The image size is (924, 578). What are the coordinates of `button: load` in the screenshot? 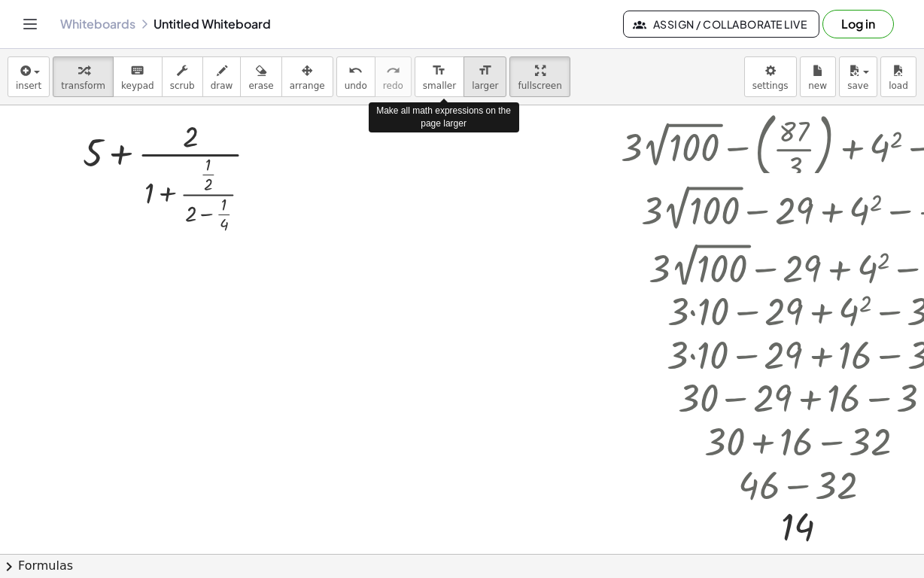 It's located at (898, 77).